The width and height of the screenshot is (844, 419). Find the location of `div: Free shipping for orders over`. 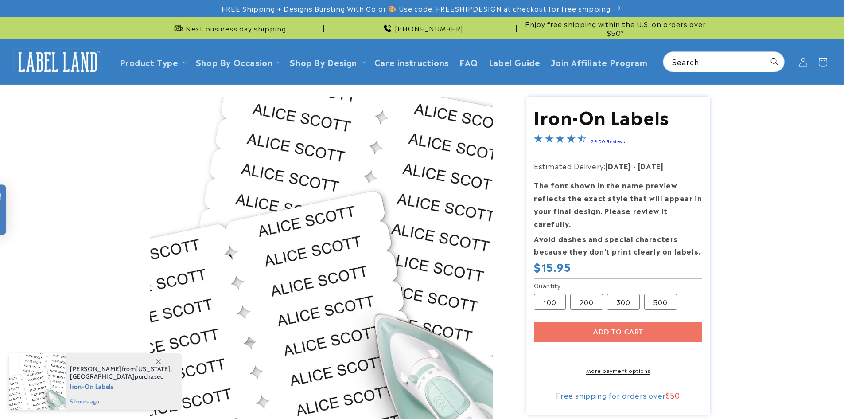

div: Free shipping for orders over is located at coordinates (618, 395).